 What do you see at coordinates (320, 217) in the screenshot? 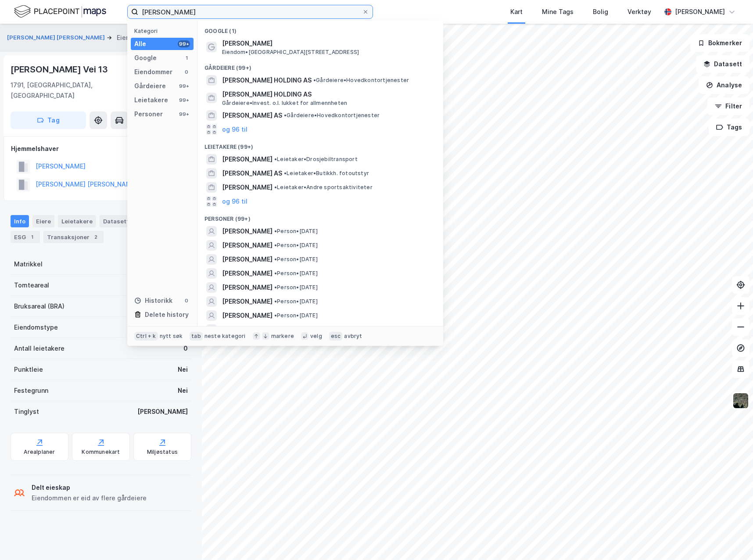
I see `div: Personer (99+)` at bounding box center [320, 217].